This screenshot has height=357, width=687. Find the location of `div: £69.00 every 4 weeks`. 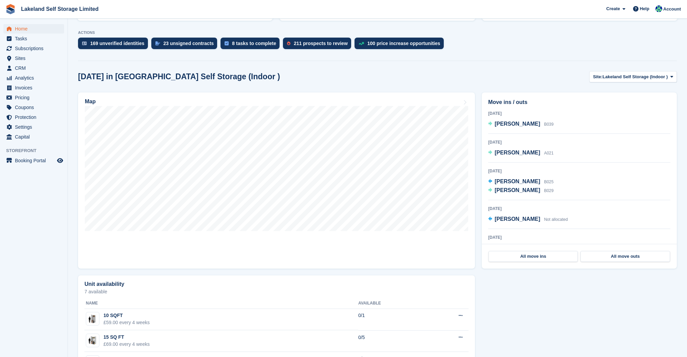

div: £69.00 every 4 weeks is located at coordinates (126, 345).